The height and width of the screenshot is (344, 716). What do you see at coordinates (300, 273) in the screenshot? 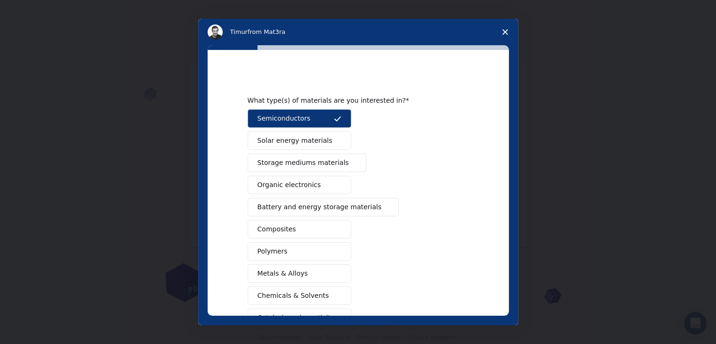
I see `button: Metals & Alloys` at bounding box center [300, 273].